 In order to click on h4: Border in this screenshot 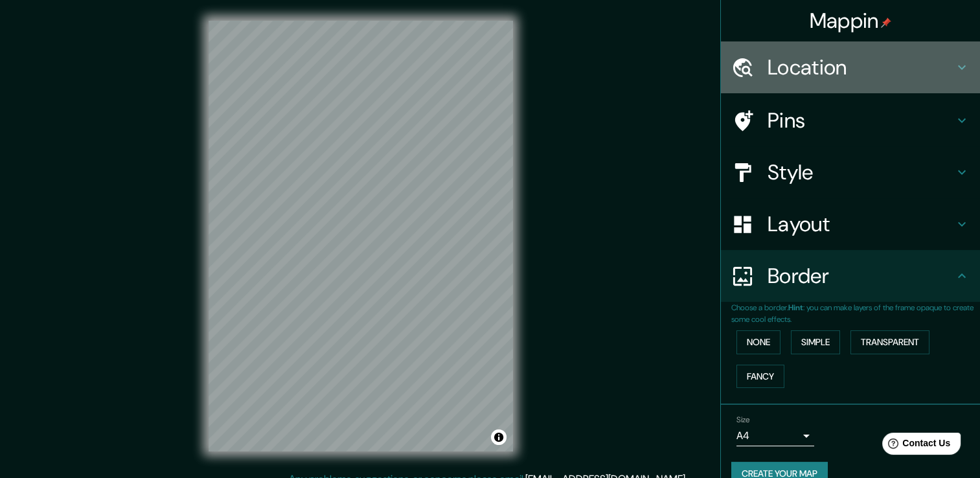, I will do `click(861, 276)`.